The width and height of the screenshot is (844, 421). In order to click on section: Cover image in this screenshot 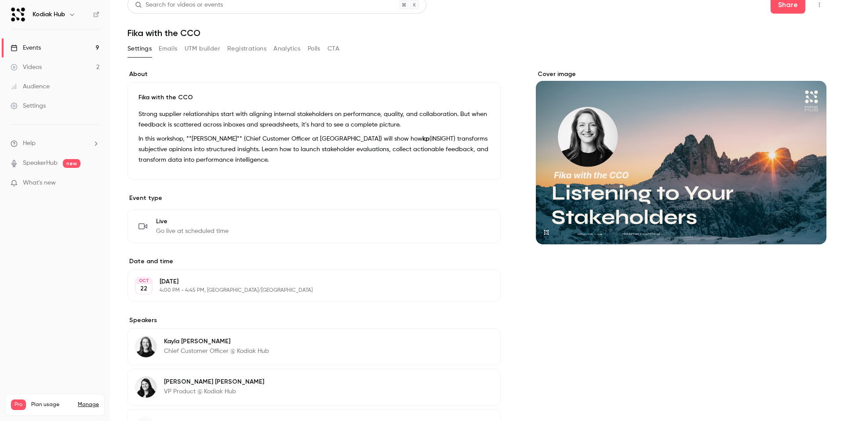, I will do `click(681, 157)`.